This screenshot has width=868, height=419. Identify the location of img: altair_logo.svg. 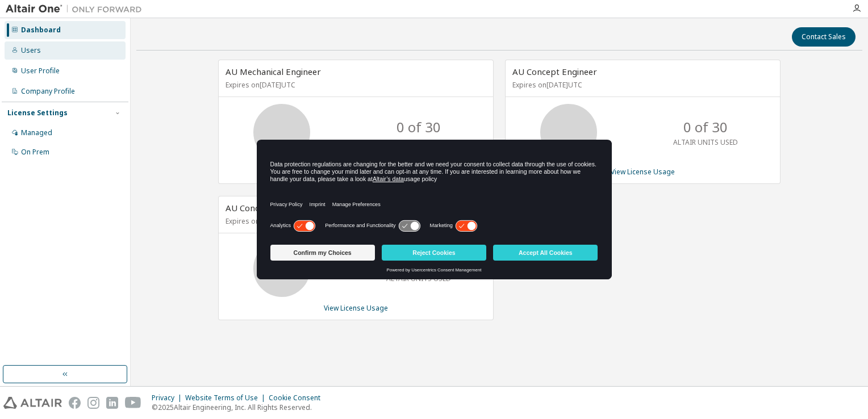
(32, 402).